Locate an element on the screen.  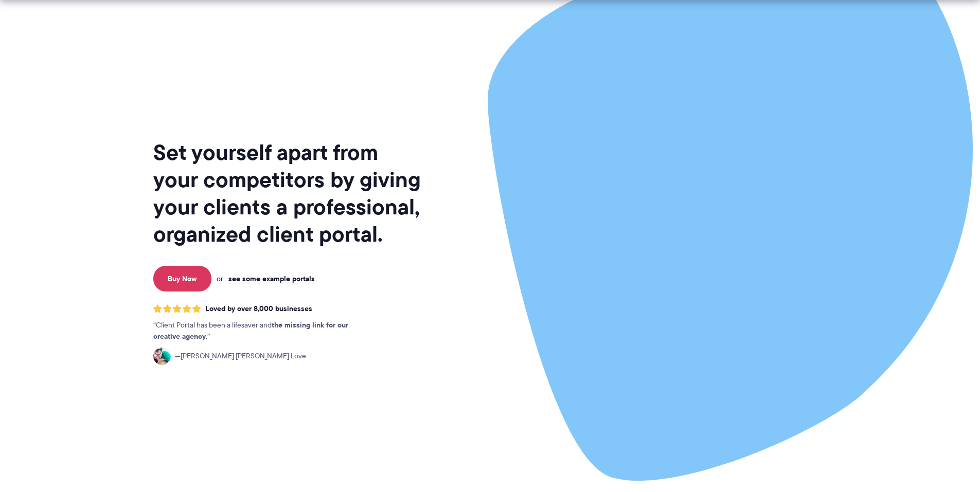
h1: Set yourself apart from your competitors by giving your clients a professional, organized client ... is located at coordinates (288, 194).